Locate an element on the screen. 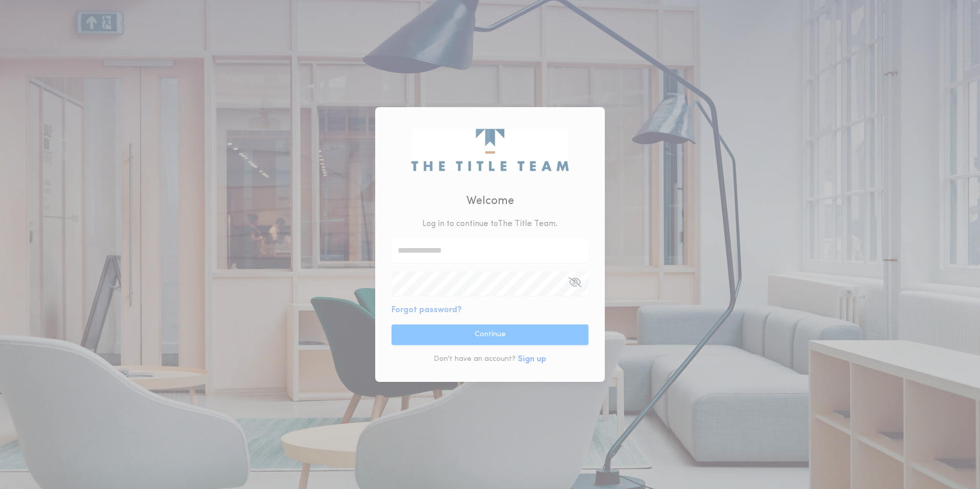  button: Forgot password? is located at coordinates (427, 310).